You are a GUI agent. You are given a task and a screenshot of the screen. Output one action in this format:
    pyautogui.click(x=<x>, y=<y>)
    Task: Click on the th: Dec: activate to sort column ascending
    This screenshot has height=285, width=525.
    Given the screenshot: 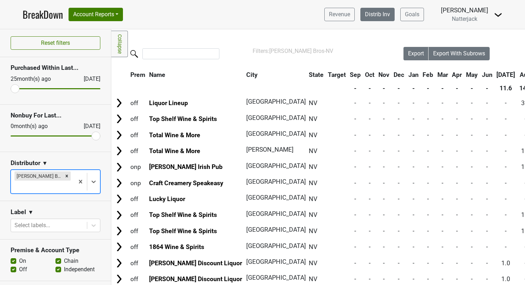 What is the action you would take?
    pyautogui.click(x=399, y=75)
    